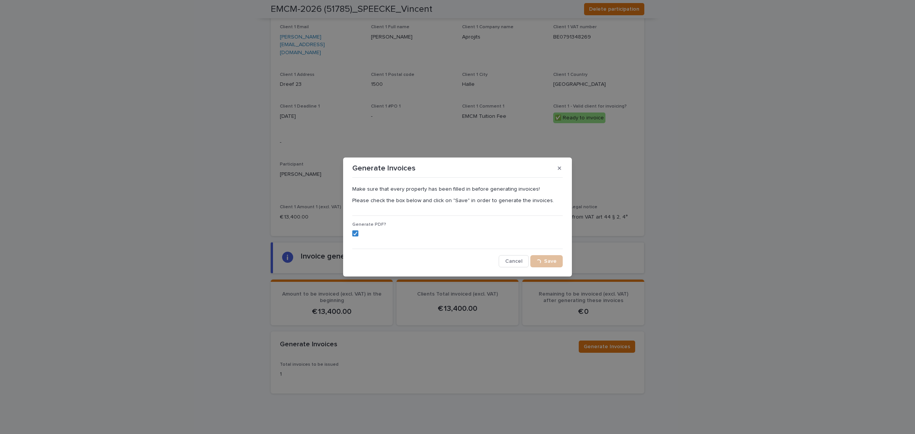 The image size is (915, 434). I want to click on p: Make sure that every property has been filled in before generating invoices!, so click(457, 189).